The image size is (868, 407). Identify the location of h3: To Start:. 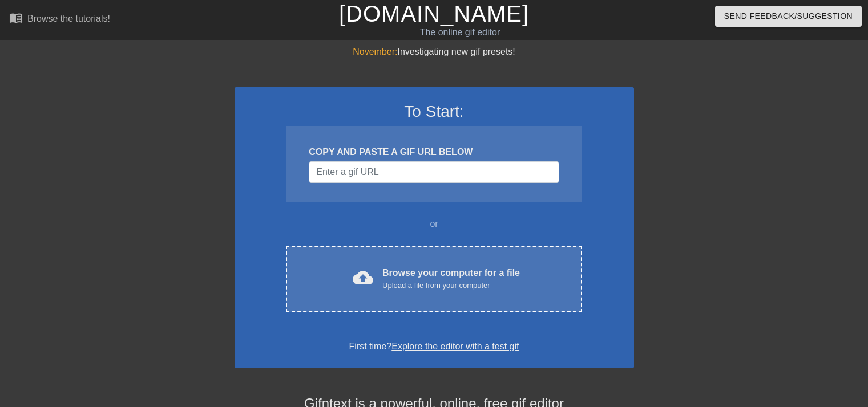
(434, 112).